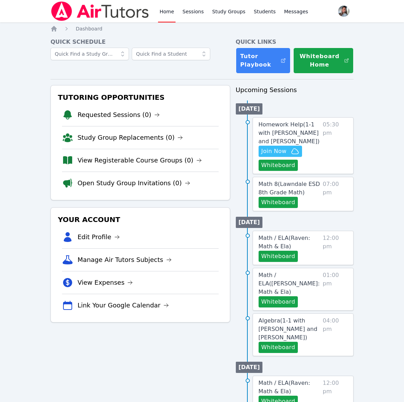 This screenshot has width=404, height=402. Describe the element at coordinates (202, 29) in the screenshot. I see `nav: Breadcrumb` at that location.